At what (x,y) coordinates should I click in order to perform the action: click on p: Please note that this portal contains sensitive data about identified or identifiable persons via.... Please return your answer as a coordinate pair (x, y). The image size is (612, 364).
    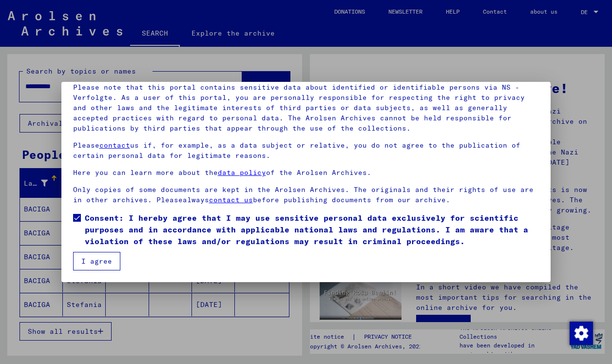
    Looking at the image, I should click on (306, 108).